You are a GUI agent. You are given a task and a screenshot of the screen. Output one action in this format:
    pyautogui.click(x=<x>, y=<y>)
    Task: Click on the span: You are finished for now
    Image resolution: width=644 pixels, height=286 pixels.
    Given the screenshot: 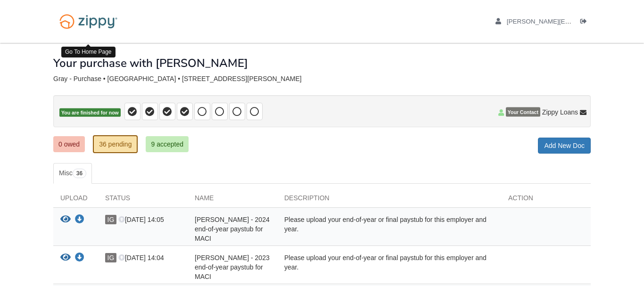 What is the action you would take?
    pyautogui.click(x=90, y=112)
    